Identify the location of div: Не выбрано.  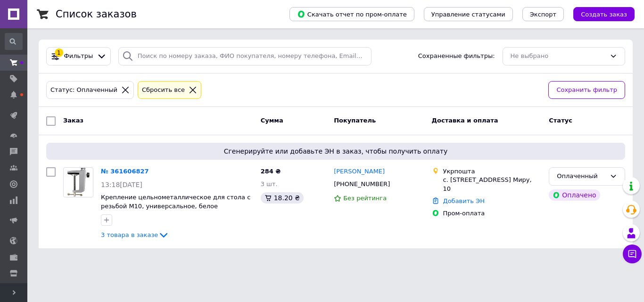
(558, 56).